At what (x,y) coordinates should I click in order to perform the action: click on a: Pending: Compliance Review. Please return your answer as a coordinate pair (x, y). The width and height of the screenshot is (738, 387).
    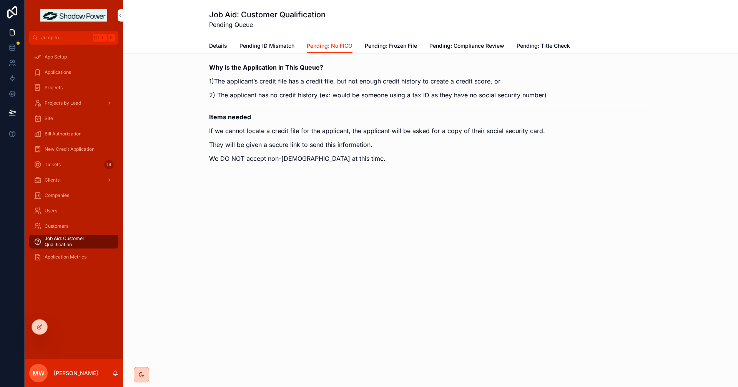
    Looking at the image, I should click on (466, 46).